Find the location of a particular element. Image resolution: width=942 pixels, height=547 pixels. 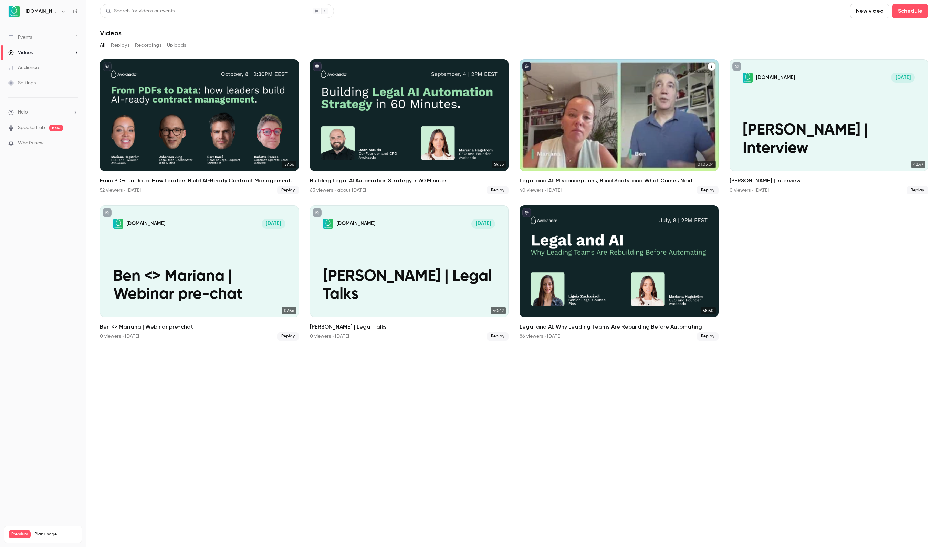

div: Settings is located at coordinates (22, 83).